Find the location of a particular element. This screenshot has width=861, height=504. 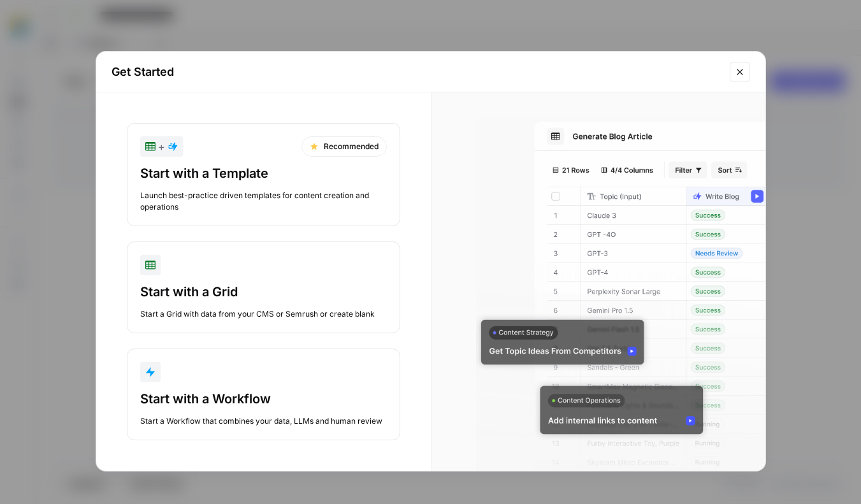

button: Start with a GridStart a Grid with data from your CMS or Semrush or create blank is located at coordinates (263, 287).